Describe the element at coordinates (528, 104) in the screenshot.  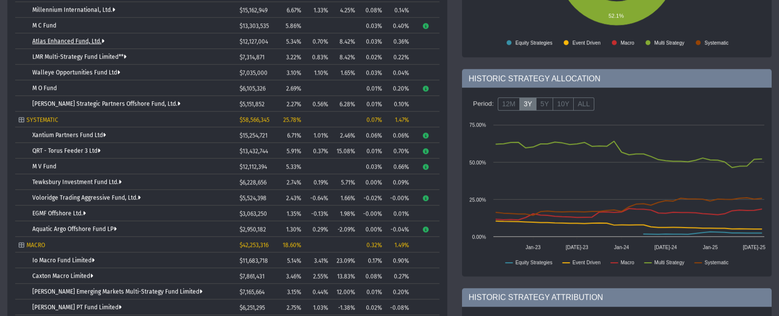
I see `label: 3Y` at that location.